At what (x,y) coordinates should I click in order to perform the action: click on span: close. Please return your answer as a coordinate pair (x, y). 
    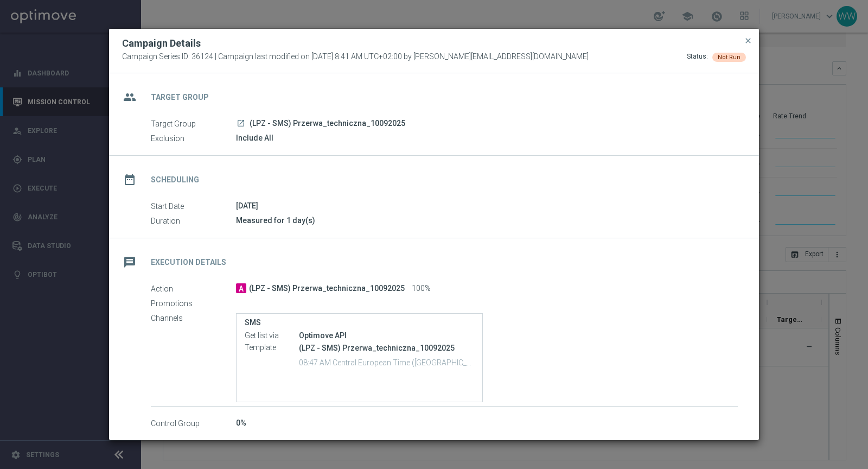
    Looking at the image, I should click on (748, 41).